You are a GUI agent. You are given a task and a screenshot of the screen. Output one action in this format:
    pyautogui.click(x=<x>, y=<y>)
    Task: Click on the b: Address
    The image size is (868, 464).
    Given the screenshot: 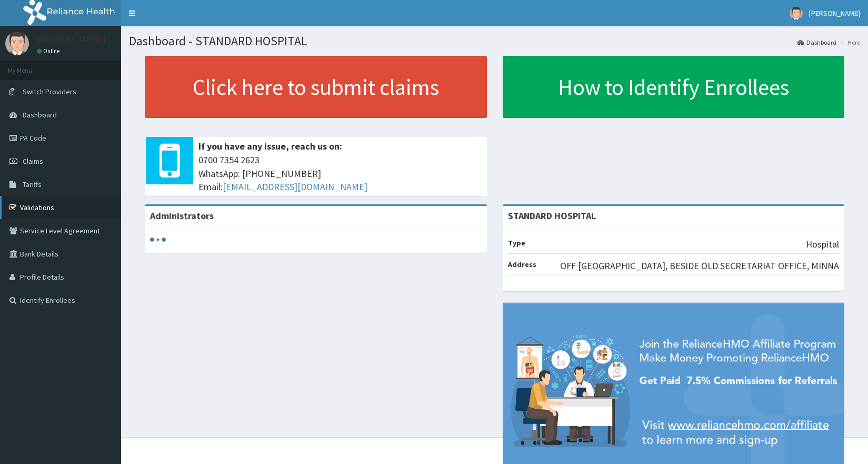 What is the action you would take?
    pyautogui.click(x=522, y=264)
    